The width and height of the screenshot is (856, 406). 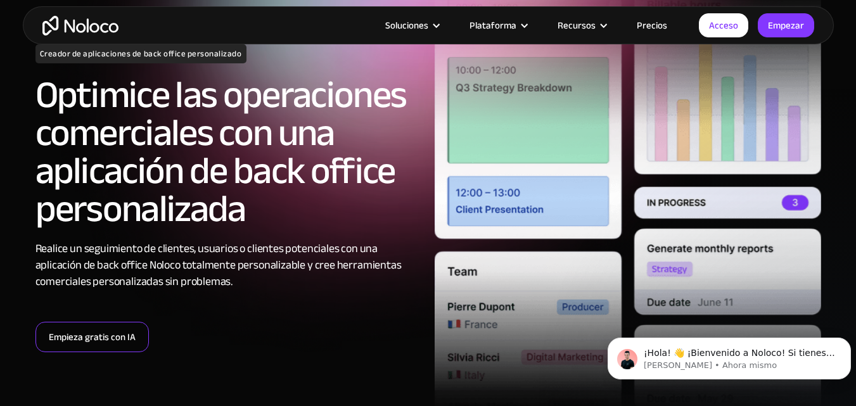 I want to click on a: Empieza gratis con IA, so click(x=92, y=337).